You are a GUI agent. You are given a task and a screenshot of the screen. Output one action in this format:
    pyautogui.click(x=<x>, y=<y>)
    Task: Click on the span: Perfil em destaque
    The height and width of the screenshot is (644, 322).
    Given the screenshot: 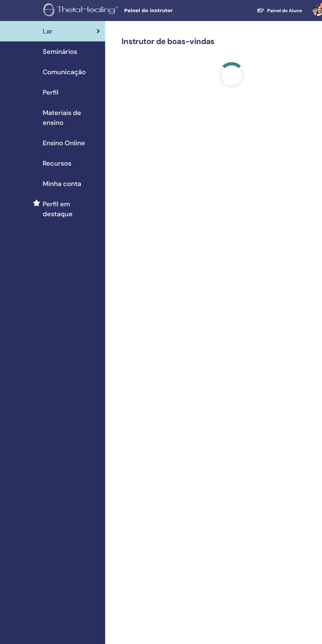 What is the action you would take?
    pyautogui.click(x=71, y=209)
    